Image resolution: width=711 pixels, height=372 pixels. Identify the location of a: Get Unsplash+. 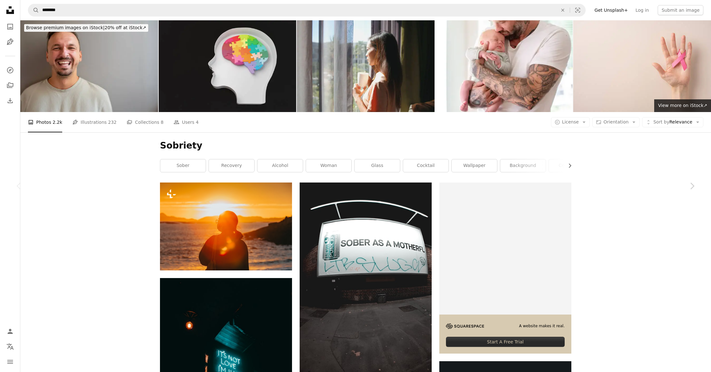
(611, 10).